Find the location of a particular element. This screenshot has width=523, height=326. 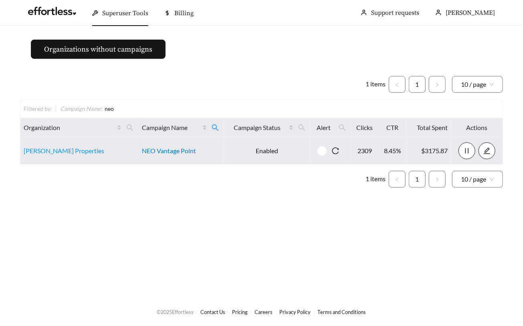

span: Campaign Name : is located at coordinates (81, 109).